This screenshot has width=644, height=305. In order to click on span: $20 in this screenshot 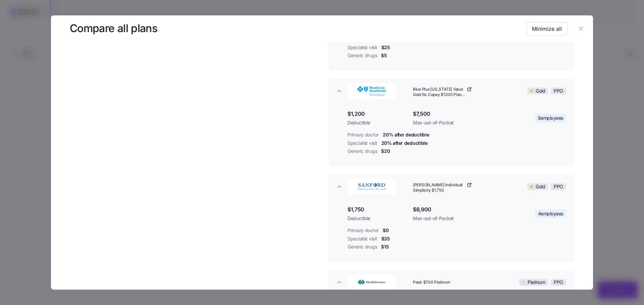, I will do `click(386, 151)`.